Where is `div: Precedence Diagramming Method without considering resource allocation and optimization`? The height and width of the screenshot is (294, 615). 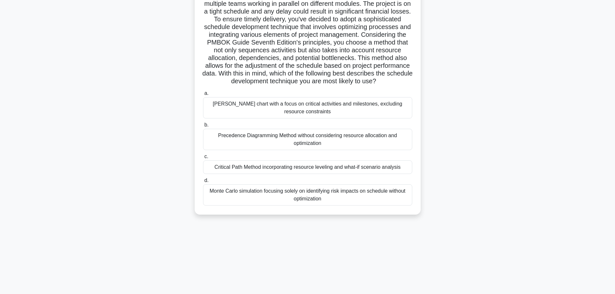 div: Precedence Diagramming Method without considering resource allocation and optimization is located at coordinates (308, 139).